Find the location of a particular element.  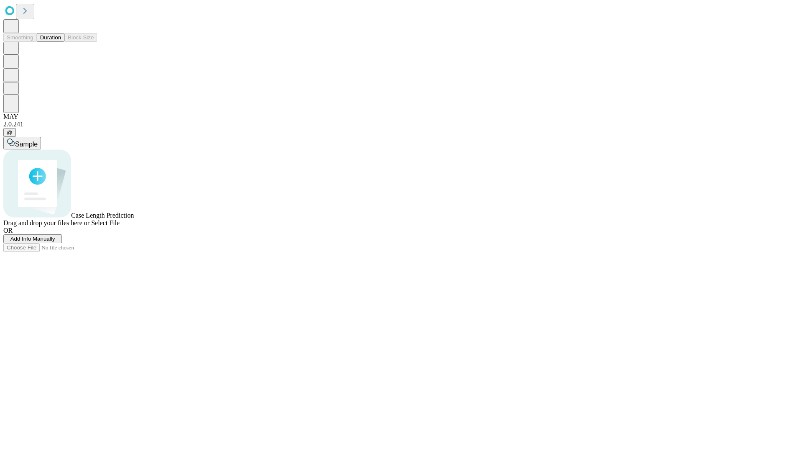

div: 2.0.241 is located at coordinates (402, 124).